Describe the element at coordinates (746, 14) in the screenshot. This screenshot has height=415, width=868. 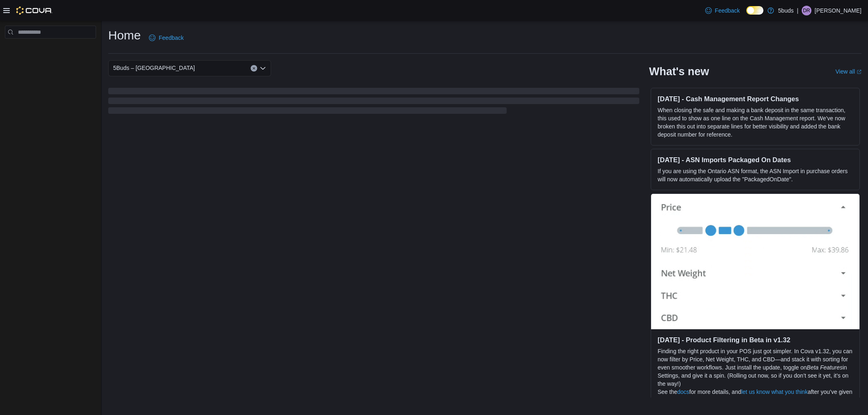
I see `span: Dark Mode` at that location.